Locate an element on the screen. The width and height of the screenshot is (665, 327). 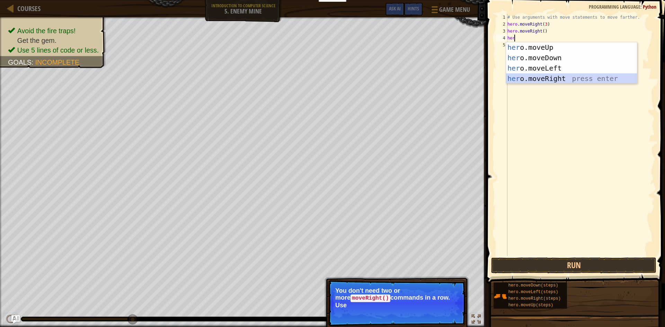
img: portrait.png is located at coordinates (500, 296).